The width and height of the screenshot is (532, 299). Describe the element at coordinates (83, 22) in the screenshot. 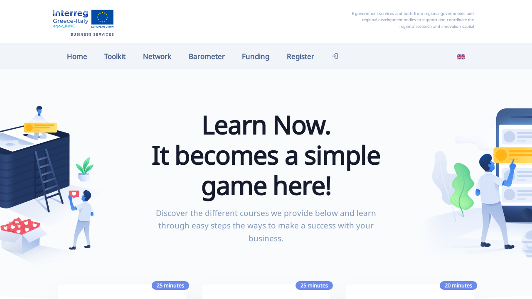

I see `img: Home` at that location.